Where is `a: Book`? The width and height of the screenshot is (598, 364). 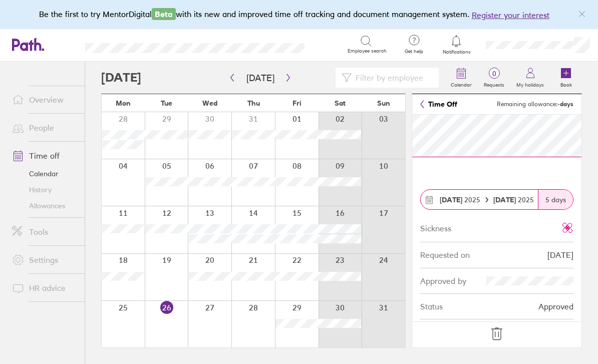
a: Book is located at coordinates (566, 78).